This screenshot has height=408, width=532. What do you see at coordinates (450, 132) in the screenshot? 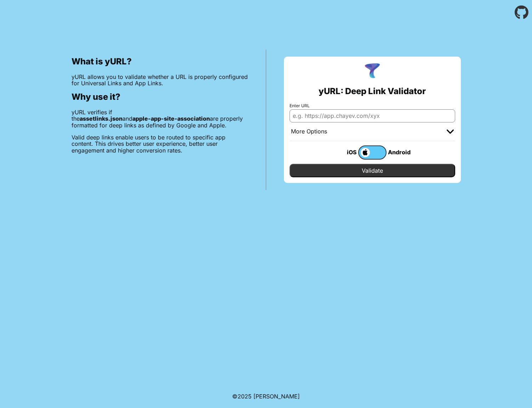
I see `img: chevron` at bounding box center [450, 132].